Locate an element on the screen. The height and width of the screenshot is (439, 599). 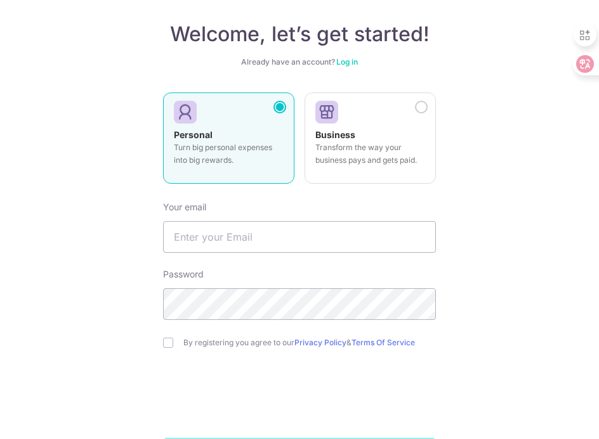
a: Business Transform the way your business pays and gets paid. is located at coordinates (370, 142).